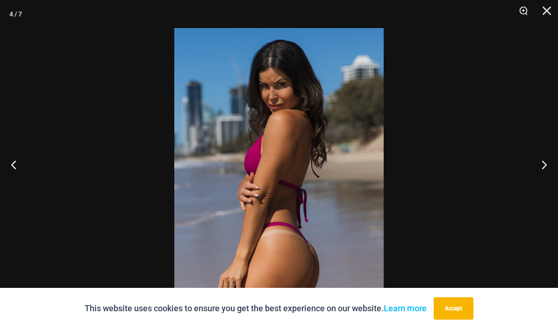 This screenshot has width=558, height=329. Describe the element at coordinates (540, 164) in the screenshot. I see `button: Next` at that location.